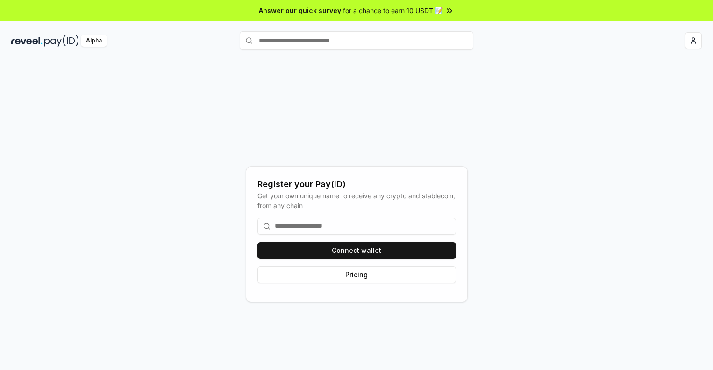 The width and height of the screenshot is (713, 370). I want to click on div: Get your own unique name to receive any crypto and stablecoin, from any chain, so click(356, 201).